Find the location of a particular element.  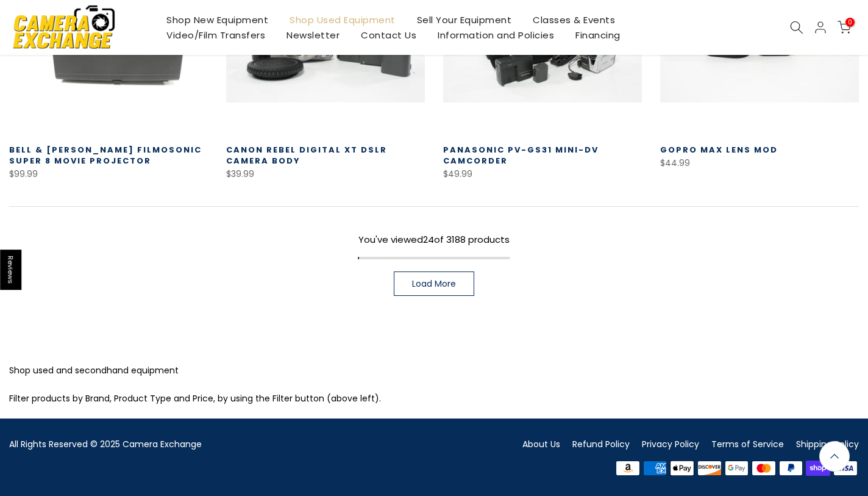

span: 0 is located at coordinates (849, 22).